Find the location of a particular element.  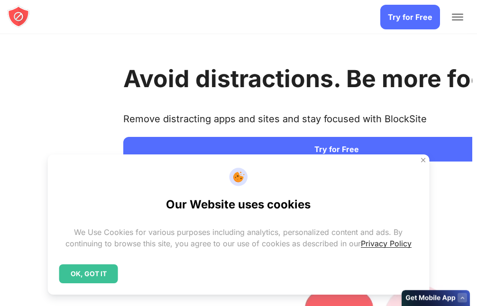

a: Privacy Policy is located at coordinates (386, 244).